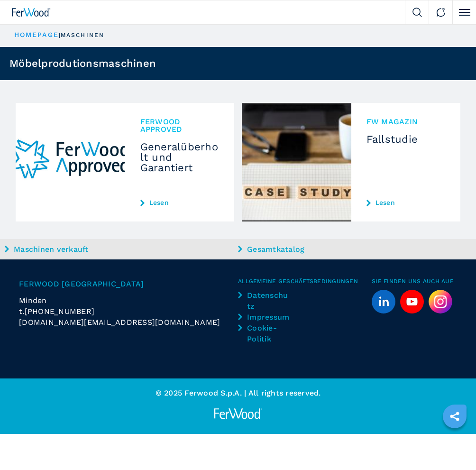 The width and height of the screenshot is (476, 470). What do you see at coordinates (264, 317) in the screenshot?
I see `a: Impressum` at bounding box center [264, 317].